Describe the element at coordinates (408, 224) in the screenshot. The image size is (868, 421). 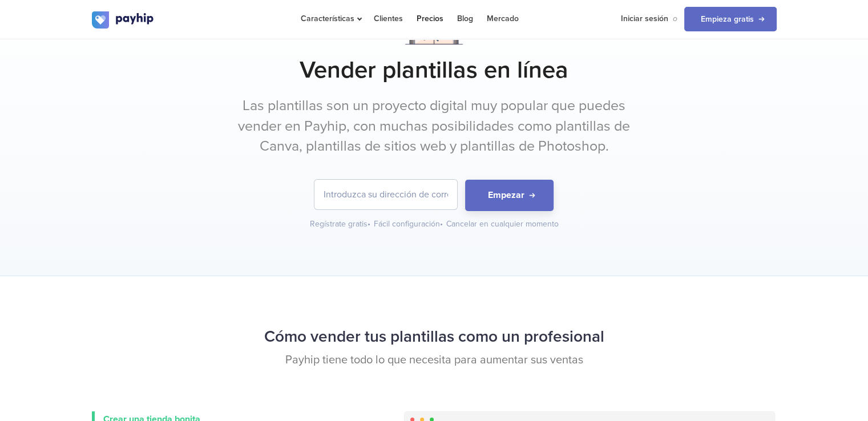
I see `div: Fácil configuración` at that location.